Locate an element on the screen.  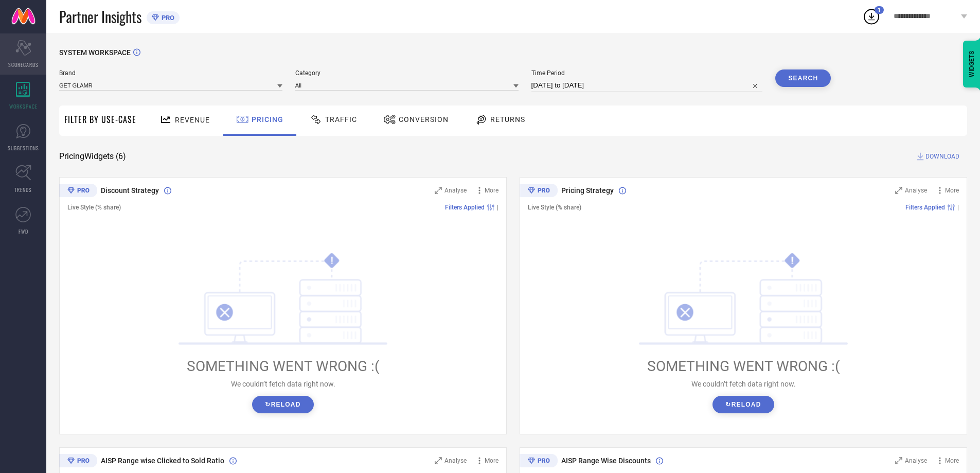
span: Partner Insights is located at coordinates (101, 17).